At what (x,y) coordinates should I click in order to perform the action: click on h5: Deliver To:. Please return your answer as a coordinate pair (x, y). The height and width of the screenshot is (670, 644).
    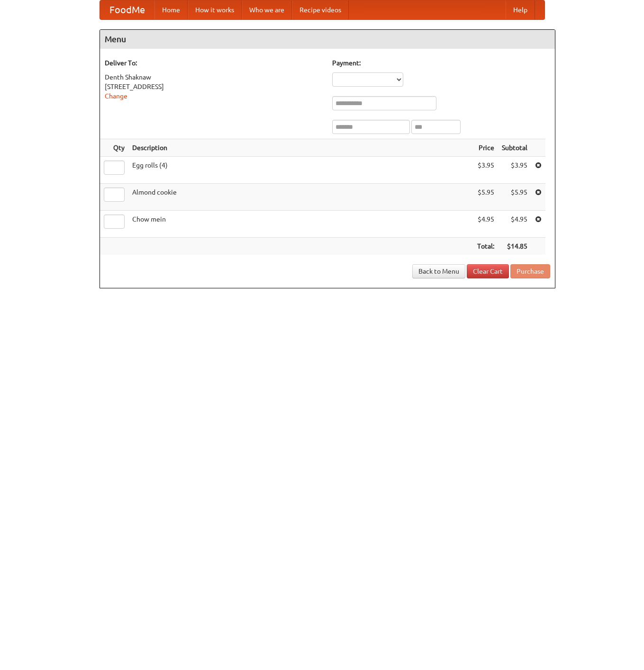
    Looking at the image, I should click on (214, 63).